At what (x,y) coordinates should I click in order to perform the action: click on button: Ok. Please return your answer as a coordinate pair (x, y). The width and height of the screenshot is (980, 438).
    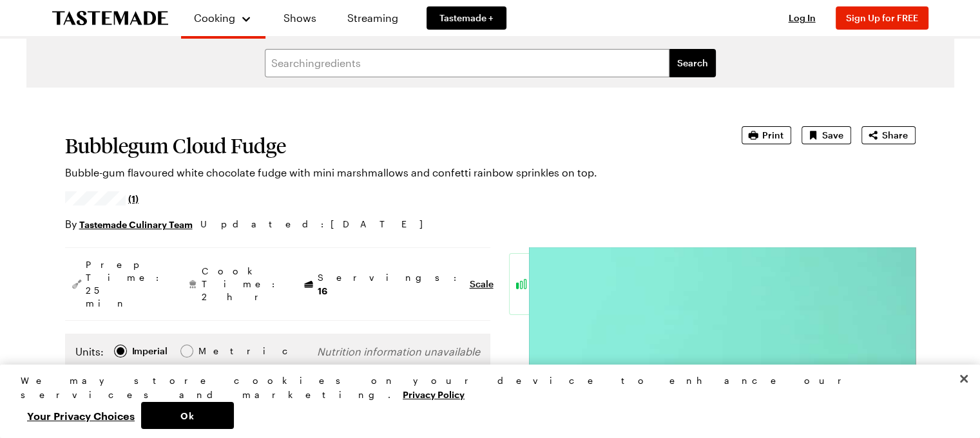
    Looking at the image, I should click on (188, 415).